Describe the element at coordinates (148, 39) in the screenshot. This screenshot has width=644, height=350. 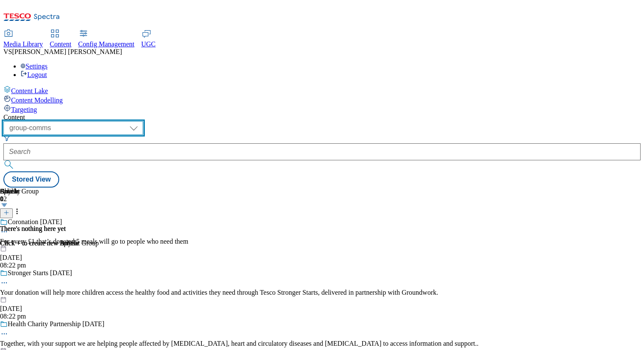
I see `a: UGC` at that location.